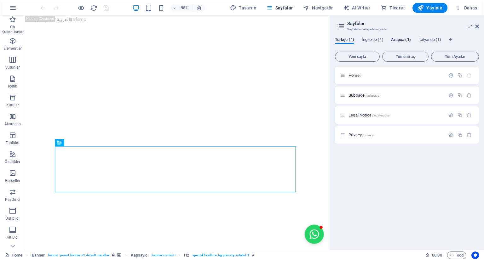 This screenshot has height=260, width=484. I want to click on i: Bu element, arka plan içeriyor, so click(119, 255).